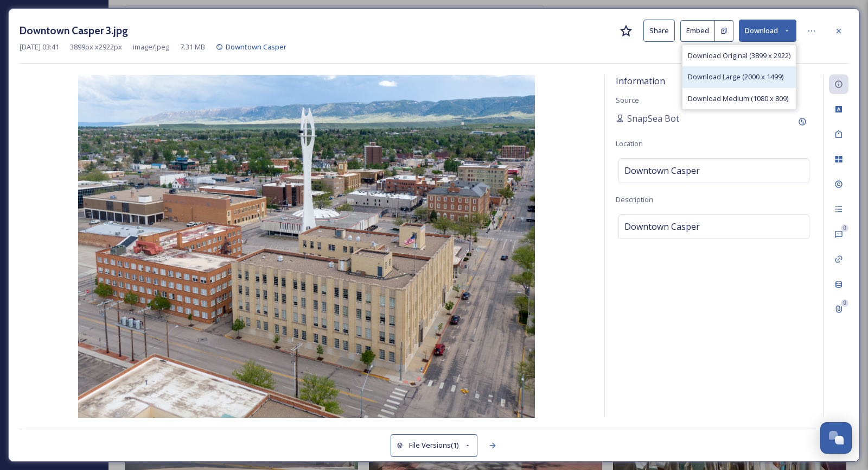 This screenshot has width=868, height=470. Describe the element at coordinates (96, 47) in the screenshot. I see `span: 3899 px x 2922 px` at that location.